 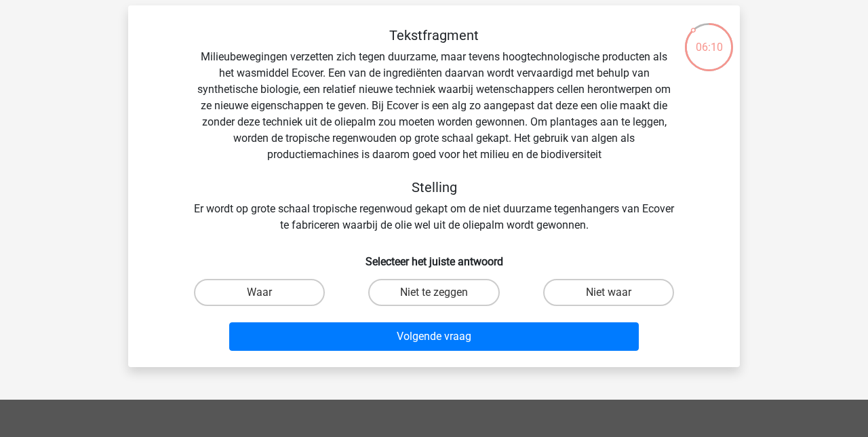 I want to click on h5: Tekstfragment, so click(x=434, y=35).